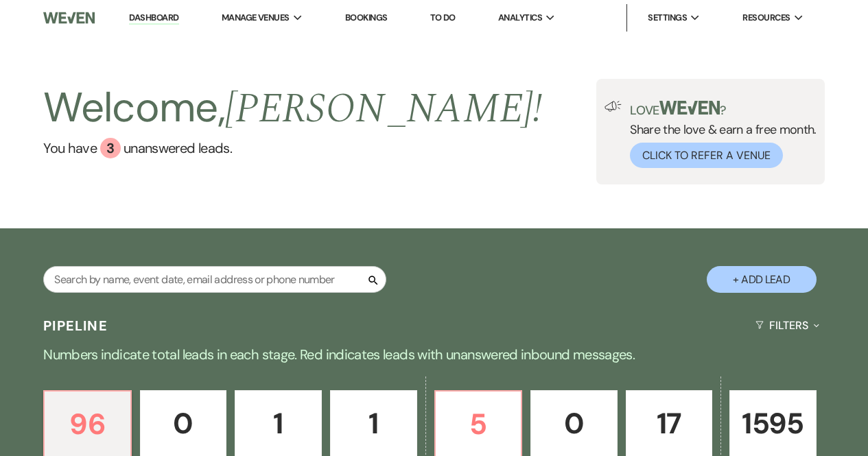 The width and height of the screenshot is (868, 456). What do you see at coordinates (723, 108) in the screenshot?
I see `p: Love ?` at bounding box center [723, 108].